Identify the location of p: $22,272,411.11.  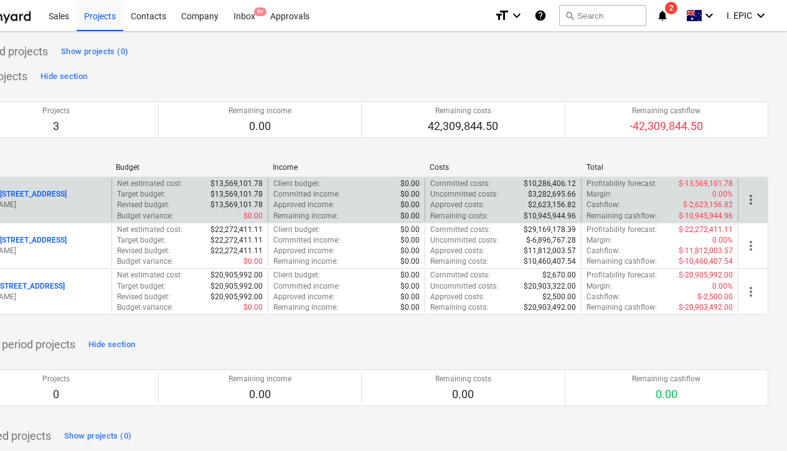
(237, 230).